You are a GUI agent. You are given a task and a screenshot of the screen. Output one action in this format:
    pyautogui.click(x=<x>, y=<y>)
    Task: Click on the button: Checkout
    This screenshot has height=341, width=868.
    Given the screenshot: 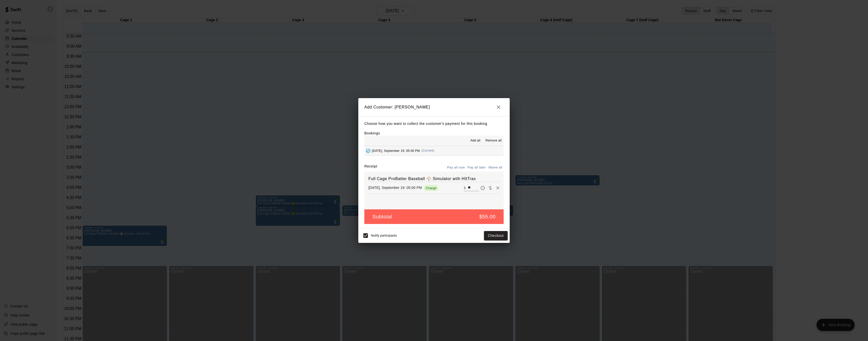 What is the action you would take?
    pyautogui.click(x=496, y=235)
    